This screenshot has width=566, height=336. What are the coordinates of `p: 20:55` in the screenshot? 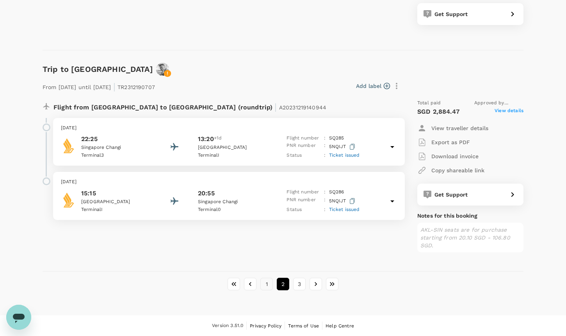 It's located at (206, 193).